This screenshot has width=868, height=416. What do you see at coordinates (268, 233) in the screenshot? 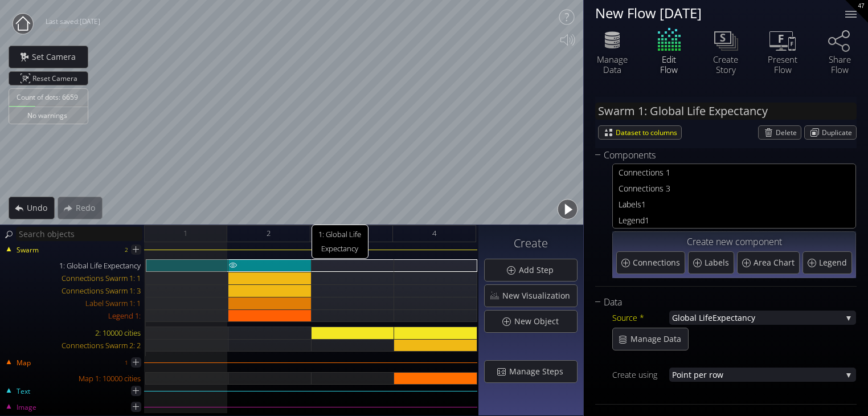
I see `span: 2` at bounding box center [268, 233].